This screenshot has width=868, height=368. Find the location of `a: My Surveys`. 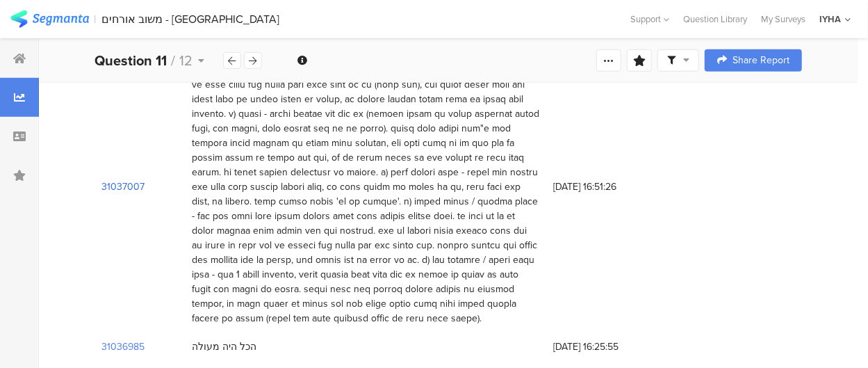

a: My Surveys is located at coordinates (783, 19).